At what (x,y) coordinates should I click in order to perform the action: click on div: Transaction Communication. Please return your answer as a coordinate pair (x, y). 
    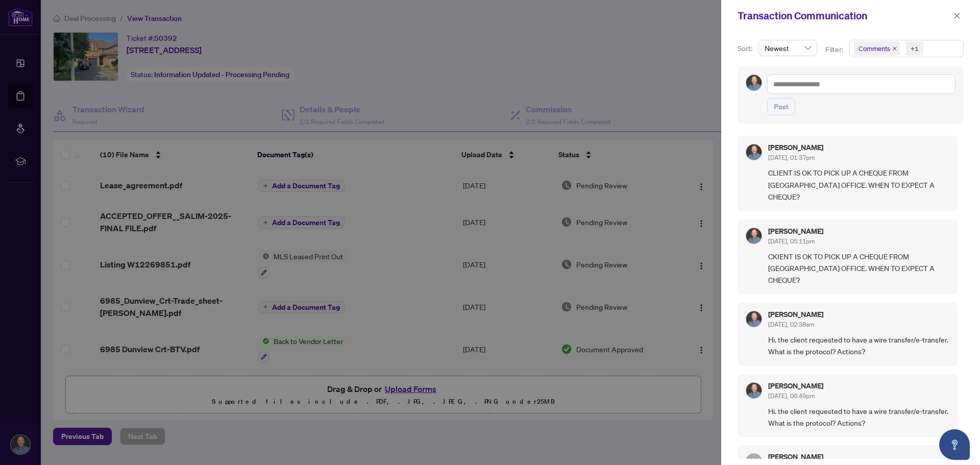
    Looking at the image, I should click on (844, 16).